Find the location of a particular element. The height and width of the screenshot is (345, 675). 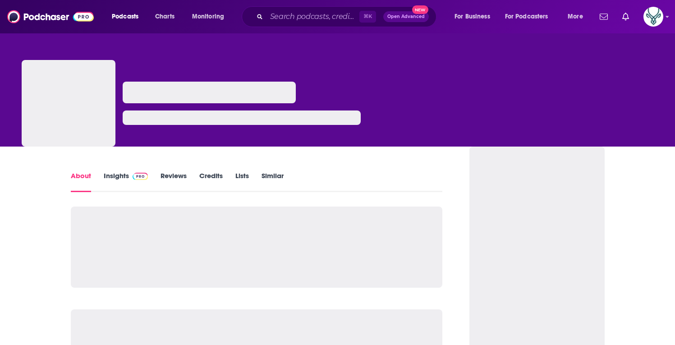

span: Podcasts is located at coordinates (125, 17).